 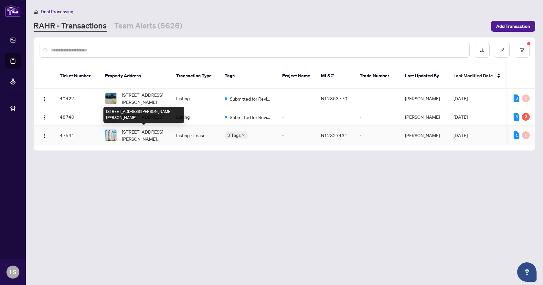 What do you see at coordinates (513, 26) in the screenshot?
I see `button: Add Transaction` at bounding box center [513, 26].